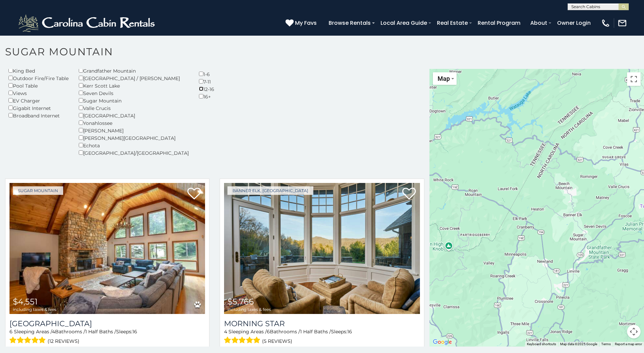 The width and height of the screenshot is (644, 353). What do you see at coordinates (133, 71) in the screenshot?
I see `div: Grandfather Mountain` at bounding box center [133, 71].